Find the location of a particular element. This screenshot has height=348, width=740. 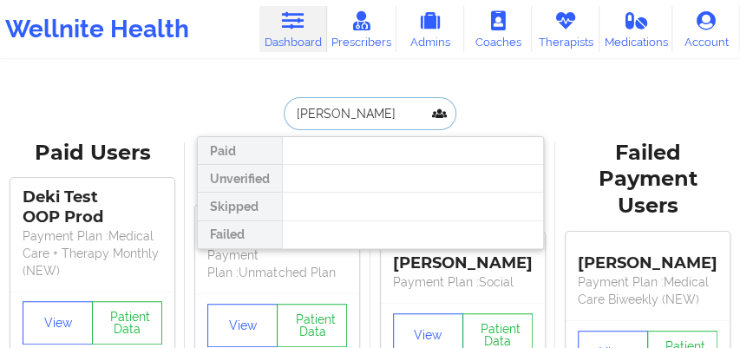

p: Payment Plan : Unmatched Plan is located at coordinates (277, 264).